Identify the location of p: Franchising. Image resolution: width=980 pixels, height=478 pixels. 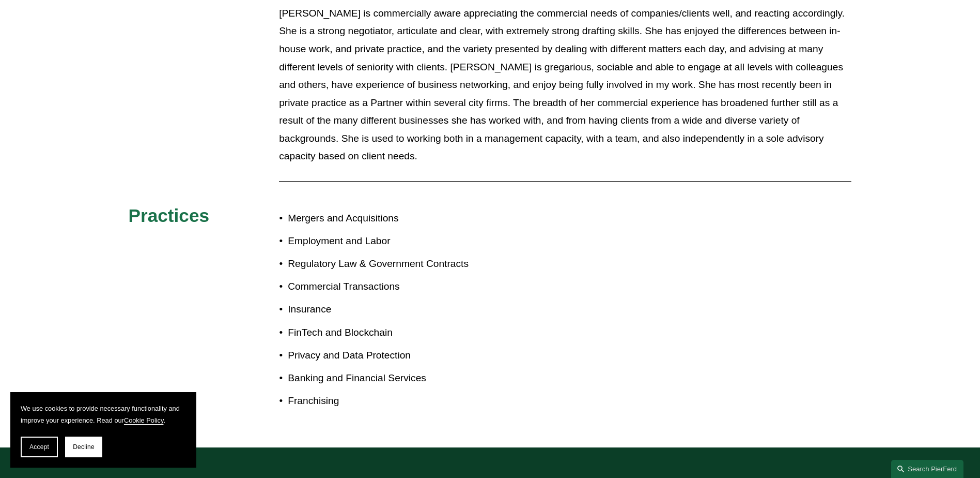
(388, 401).